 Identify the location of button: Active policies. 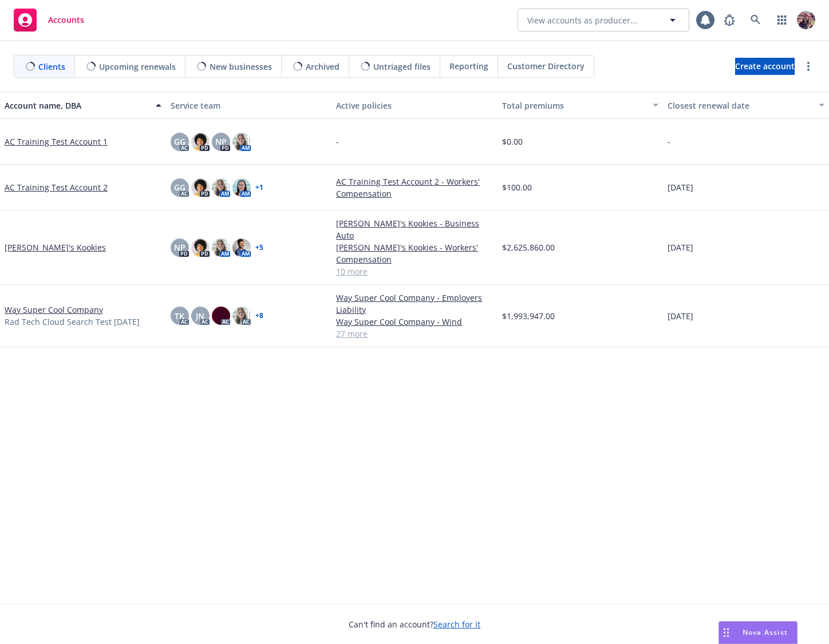
(414, 106).